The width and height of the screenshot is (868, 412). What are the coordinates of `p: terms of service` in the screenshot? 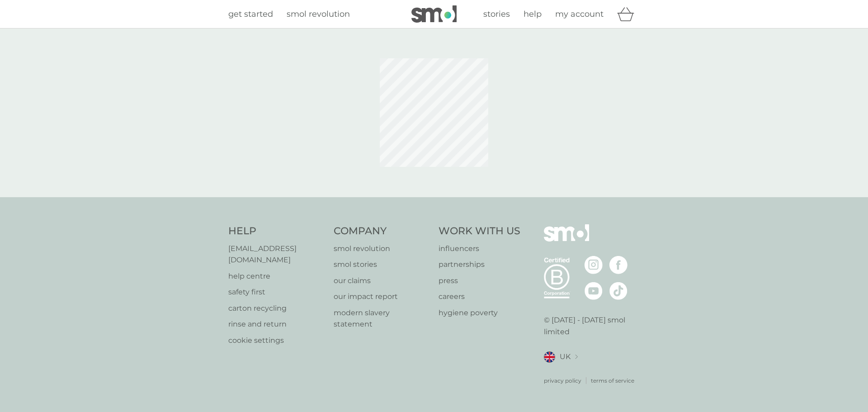 It's located at (613, 380).